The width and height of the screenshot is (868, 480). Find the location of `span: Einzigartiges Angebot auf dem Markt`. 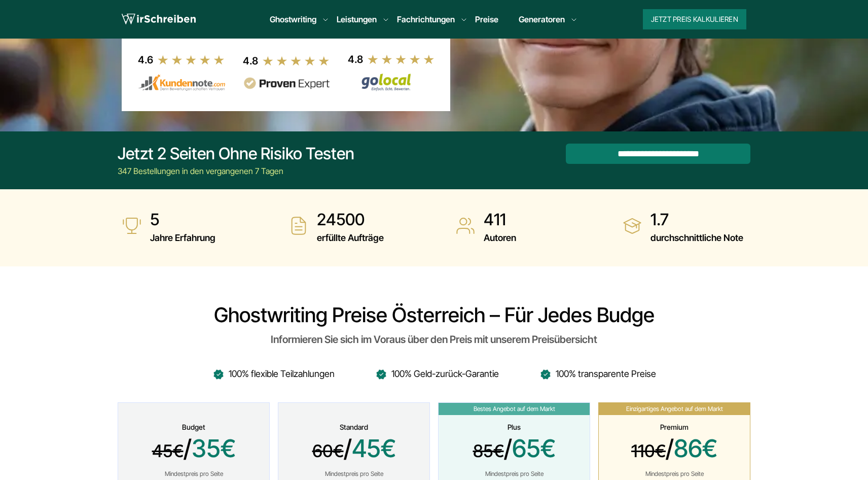

span: Einzigartiges Angebot auf dem Markt is located at coordinates (674, 409).